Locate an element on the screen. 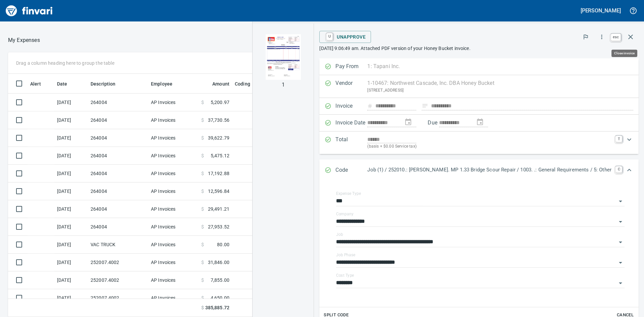 The width and height of the screenshot is (644, 317). span: 31,846.00 is located at coordinates (219, 262).